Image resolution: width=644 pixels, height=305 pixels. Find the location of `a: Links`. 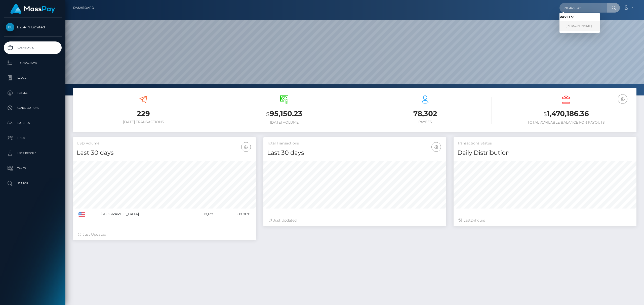

a: Links is located at coordinates (32, 138).